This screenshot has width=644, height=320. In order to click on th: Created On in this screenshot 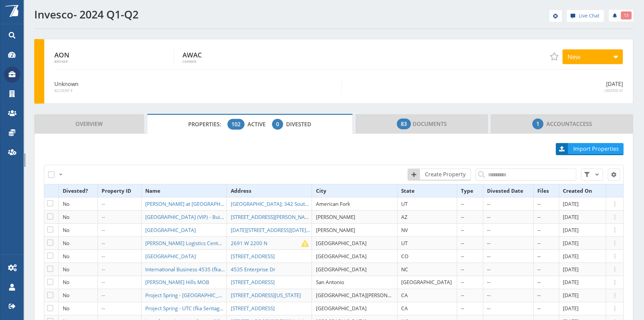, I will do `click(583, 191)`.